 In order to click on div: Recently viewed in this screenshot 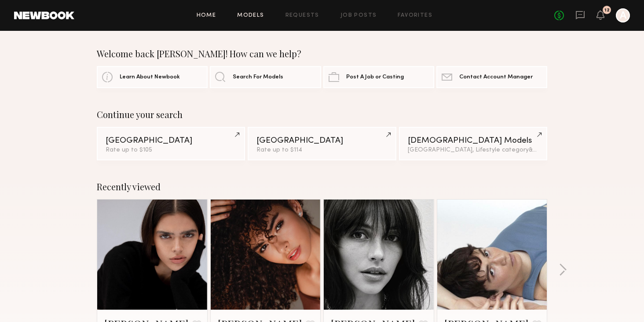, I will do `click(322, 187)`.